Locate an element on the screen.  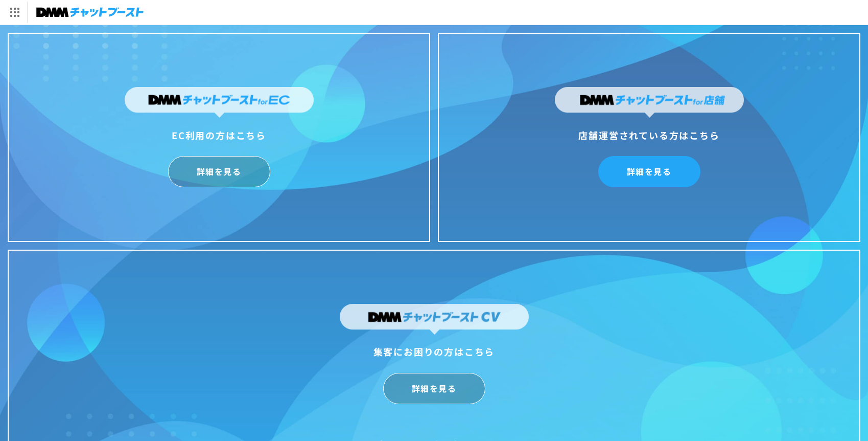
div: 集客にお困りの方はこちら is located at coordinates (434, 351).